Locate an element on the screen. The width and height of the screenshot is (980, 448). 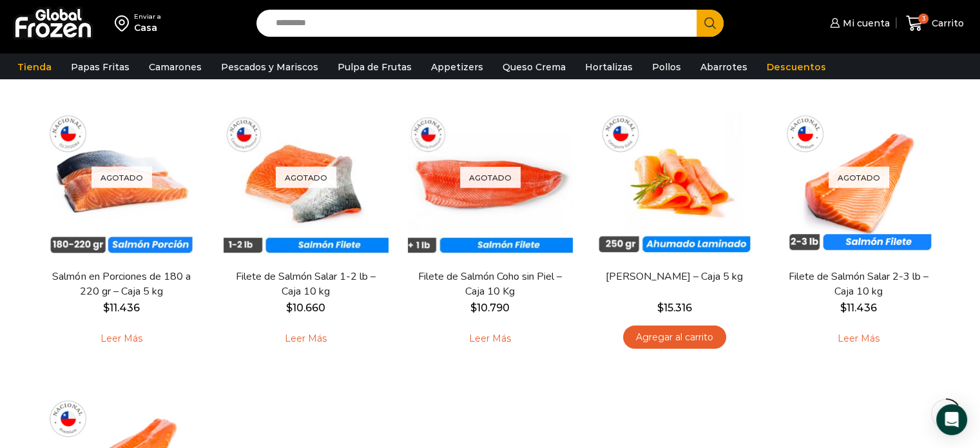
a: Tienda is located at coordinates (35, 67).